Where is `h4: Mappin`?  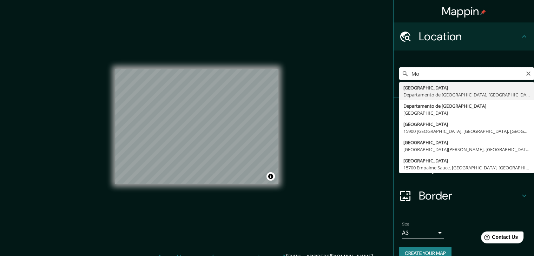 h4: Mappin is located at coordinates (464, 11).